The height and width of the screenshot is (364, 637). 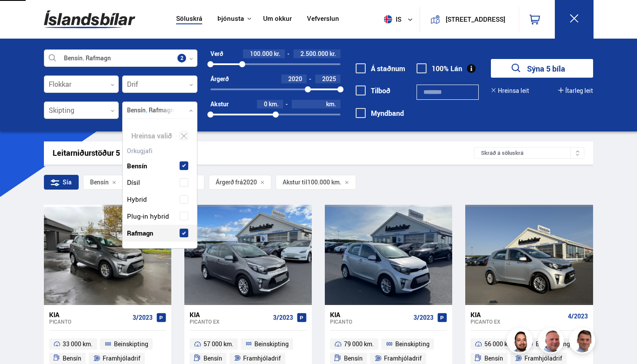 I want to click on a: Vefverslun, so click(x=323, y=19).